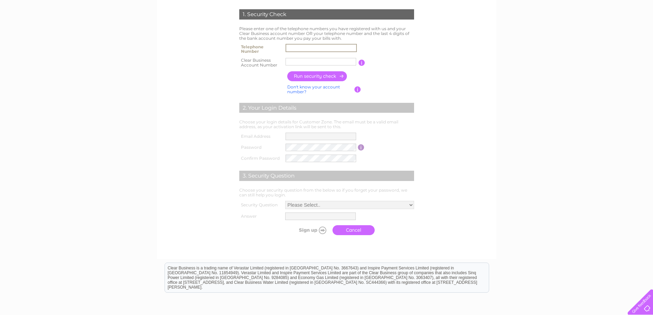  Describe the element at coordinates (640, 32) in the screenshot. I see `a: Contact` at that location.